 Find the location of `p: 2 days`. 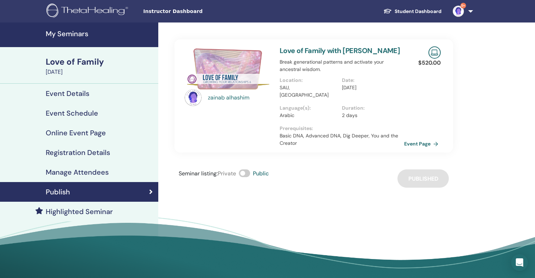

p: 2 days is located at coordinates (371, 115).